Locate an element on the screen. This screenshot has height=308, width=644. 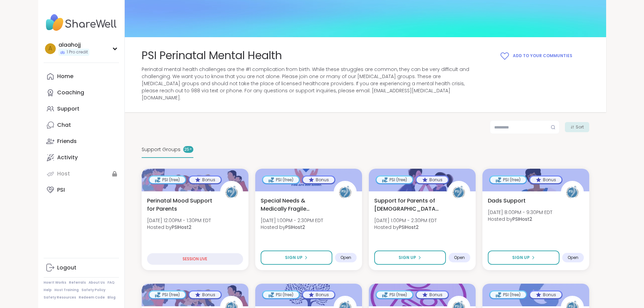
a: How It Works is located at coordinates (55, 283).